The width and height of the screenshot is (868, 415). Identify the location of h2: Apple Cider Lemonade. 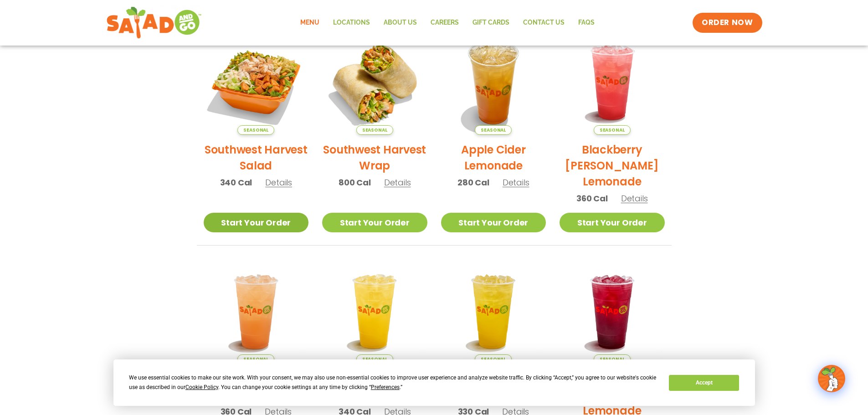
(494, 158).